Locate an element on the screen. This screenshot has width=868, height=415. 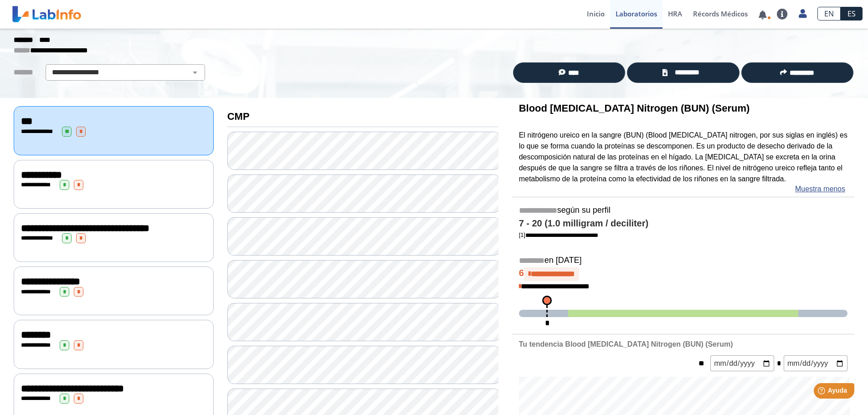
a: ES is located at coordinates (852, 13).